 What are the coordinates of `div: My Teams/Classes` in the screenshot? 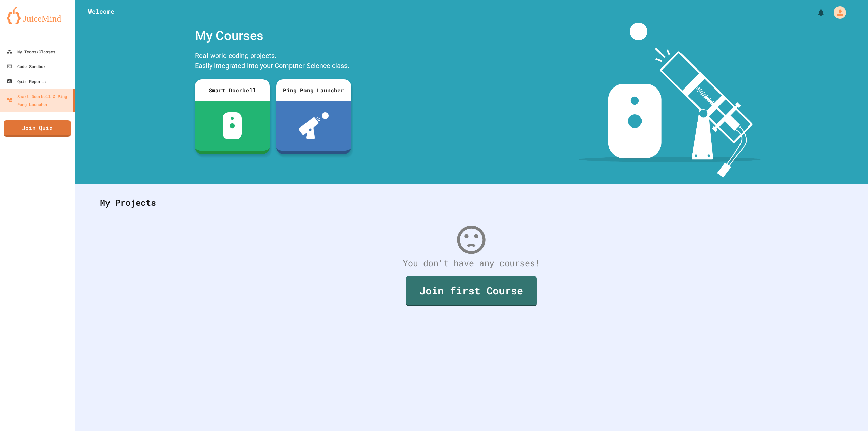 It's located at (31, 52).